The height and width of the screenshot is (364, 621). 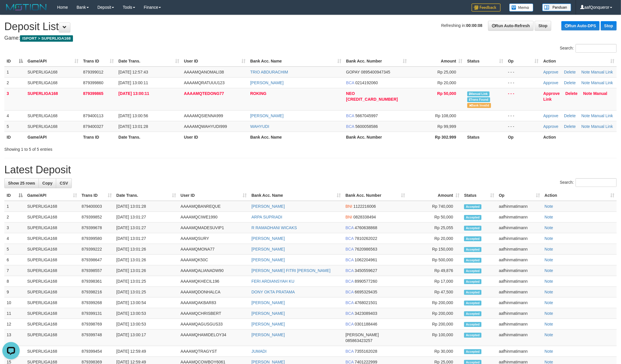 What do you see at coordinates (353, 72) in the screenshot?
I see `span: GOPAY` at bounding box center [353, 72].